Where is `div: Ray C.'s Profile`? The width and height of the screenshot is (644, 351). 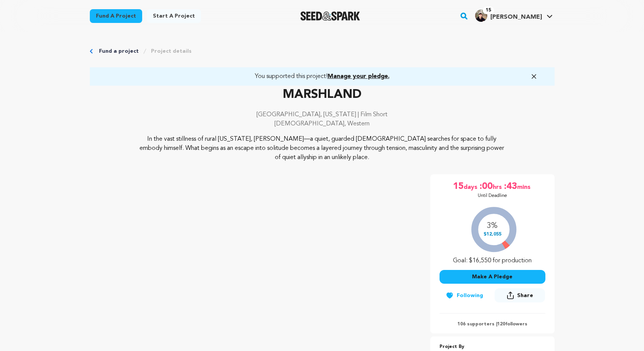
div: Ray C.'s Profile is located at coordinates (509, 16).